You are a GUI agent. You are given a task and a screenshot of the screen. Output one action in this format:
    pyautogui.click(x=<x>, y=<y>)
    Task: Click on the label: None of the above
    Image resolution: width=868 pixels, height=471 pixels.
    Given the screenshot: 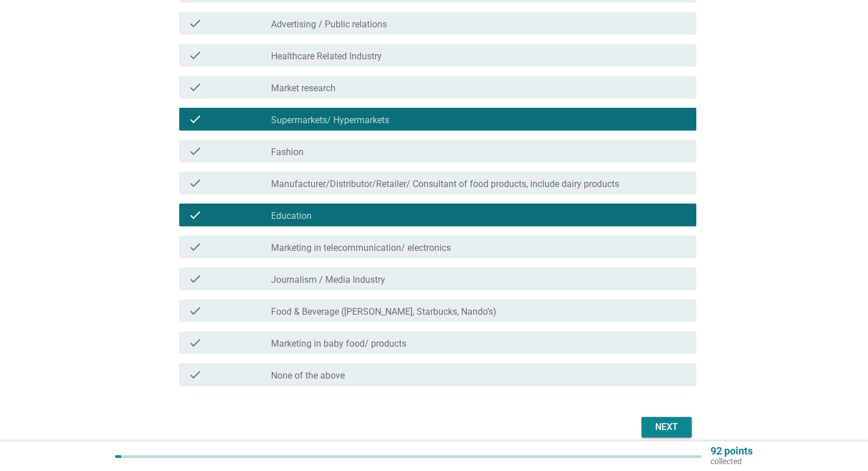 What is the action you would take?
    pyautogui.click(x=307, y=376)
    